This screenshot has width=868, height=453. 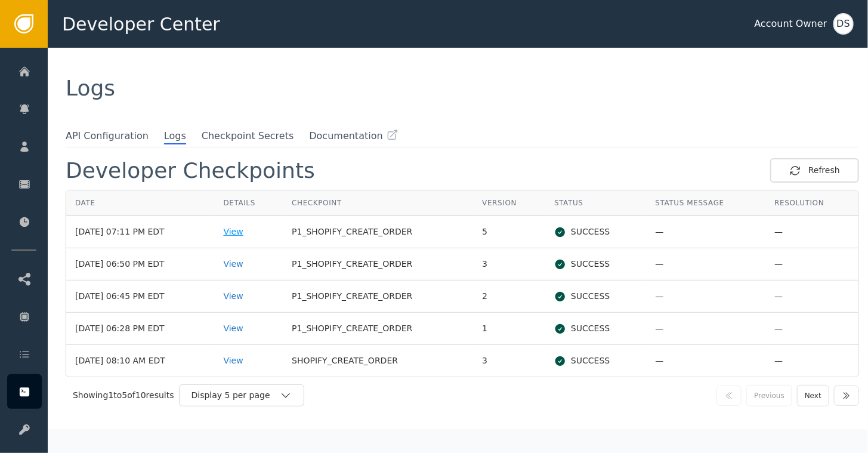 I want to click on div: DS, so click(x=844, y=24).